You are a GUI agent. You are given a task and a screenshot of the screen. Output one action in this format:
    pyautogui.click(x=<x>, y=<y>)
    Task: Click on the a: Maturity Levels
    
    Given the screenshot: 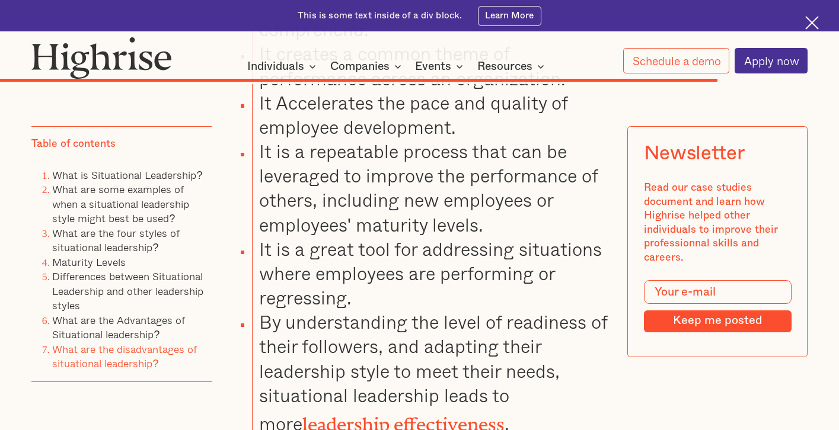 What is the action you would take?
    pyautogui.click(x=89, y=261)
    